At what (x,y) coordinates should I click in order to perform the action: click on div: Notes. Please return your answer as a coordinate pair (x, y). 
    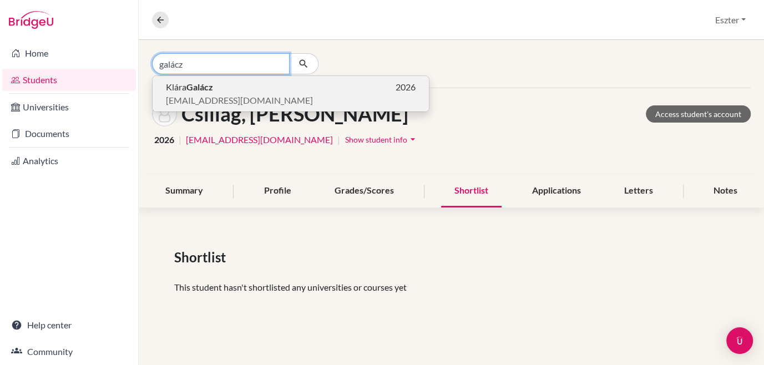
    Looking at the image, I should click on (725, 191).